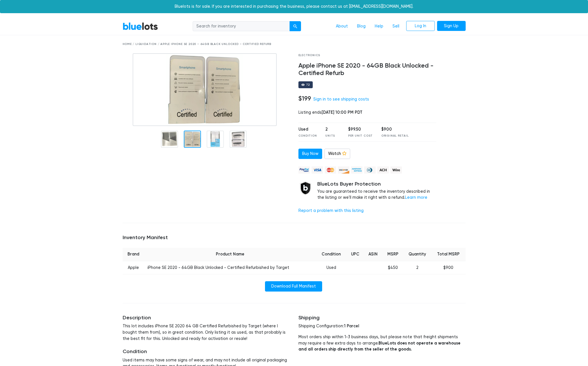 This screenshot has width=588, height=366. Describe the element at coordinates (367, 70) in the screenshot. I see `h4: Apple iPhone SE 2020 - 64GB Black Unlocked - Certified Refurb` at that location.